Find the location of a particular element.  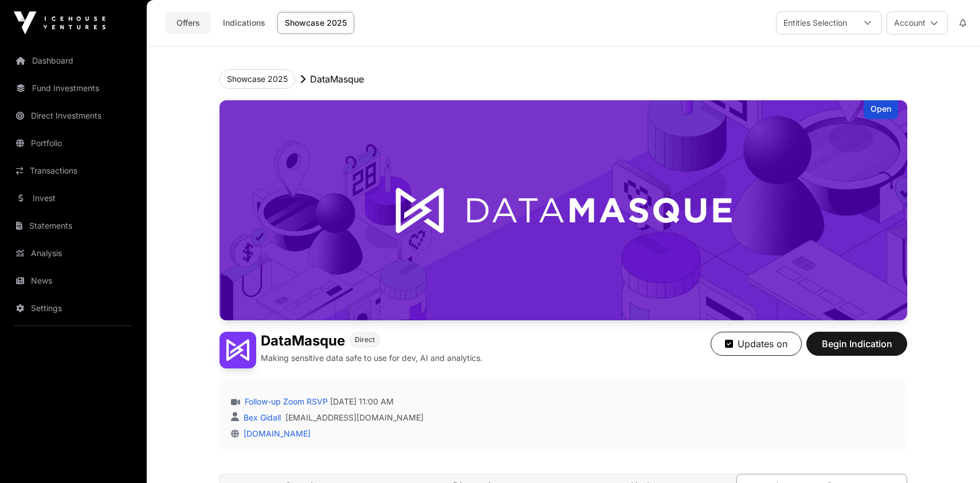

p: DataMasque is located at coordinates (337, 79).